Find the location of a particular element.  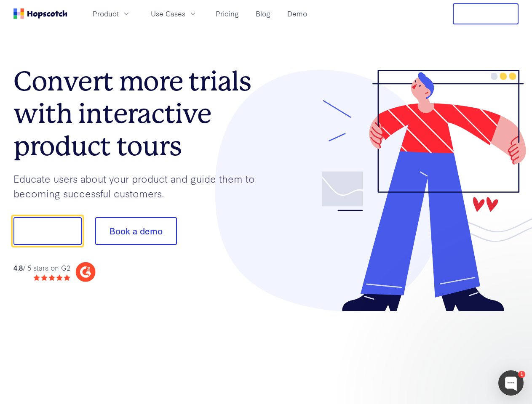

span: Product is located at coordinates (106, 13).